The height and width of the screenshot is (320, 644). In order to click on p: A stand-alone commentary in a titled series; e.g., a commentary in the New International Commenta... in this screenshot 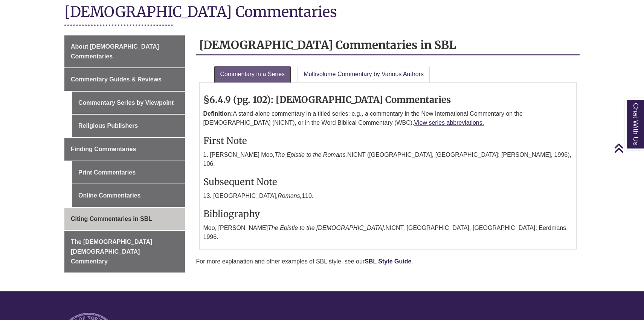, I will do `click(388, 118)`.